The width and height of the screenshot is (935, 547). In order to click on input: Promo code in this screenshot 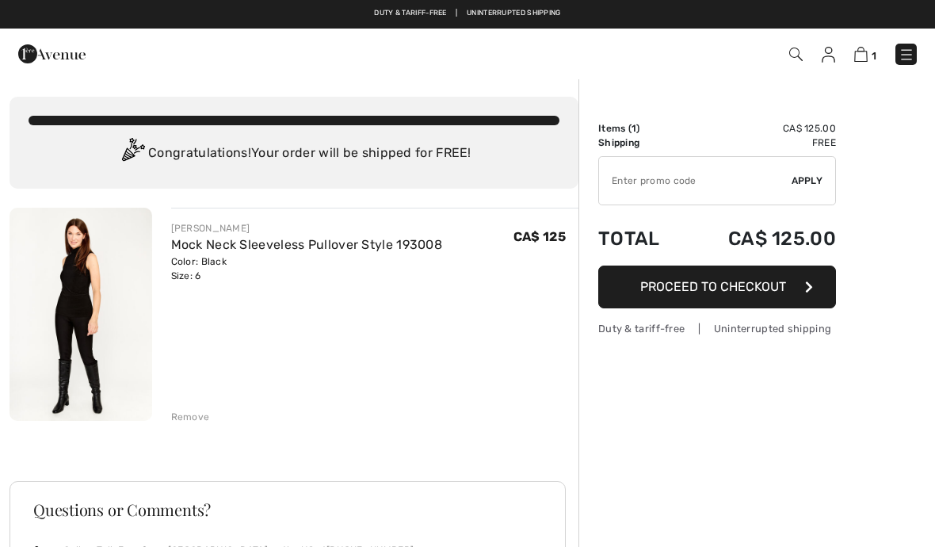, I will do `click(695, 181)`.